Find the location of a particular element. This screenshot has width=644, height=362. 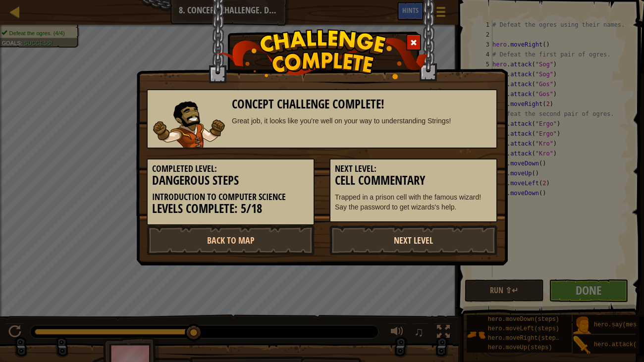

h3: Cell Commentary is located at coordinates (413, 180).